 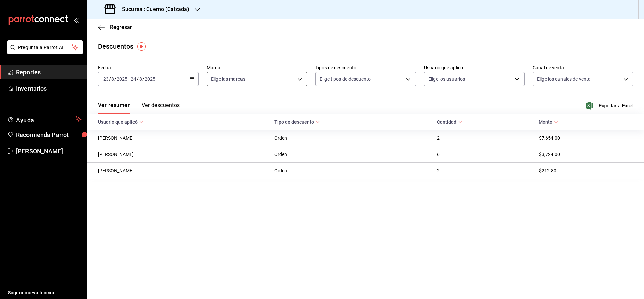 What do you see at coordinates (228, 79) in the screenshot?
I see `span: Elige las marcas` at bounding box center [228, 79].